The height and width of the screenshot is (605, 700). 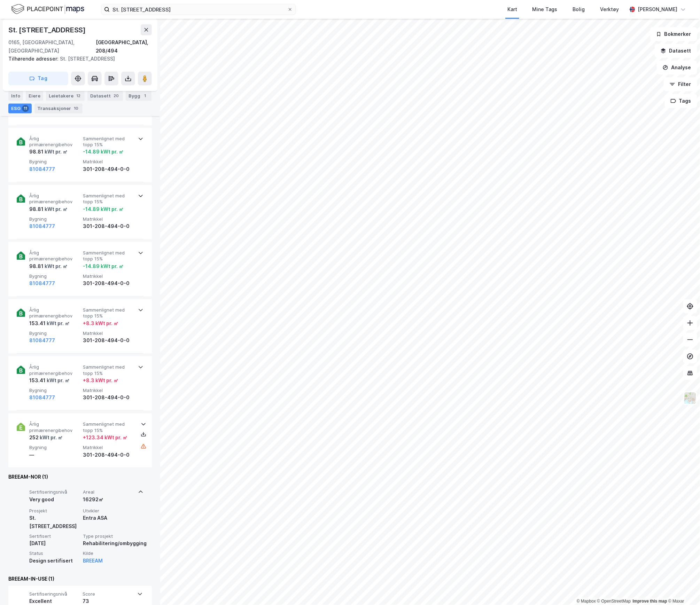 I want to click on div: Info, so click(x=15, y=96).